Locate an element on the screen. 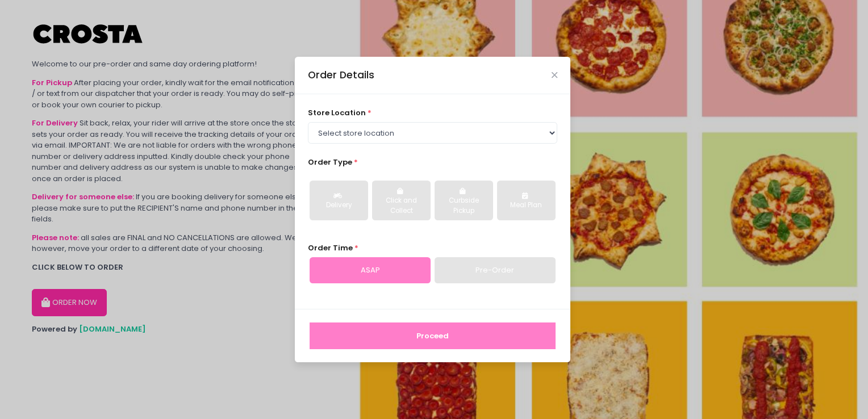 The width and height of the screenshot is (868, 419). span: Order Time is located at coordinates (330, 247).